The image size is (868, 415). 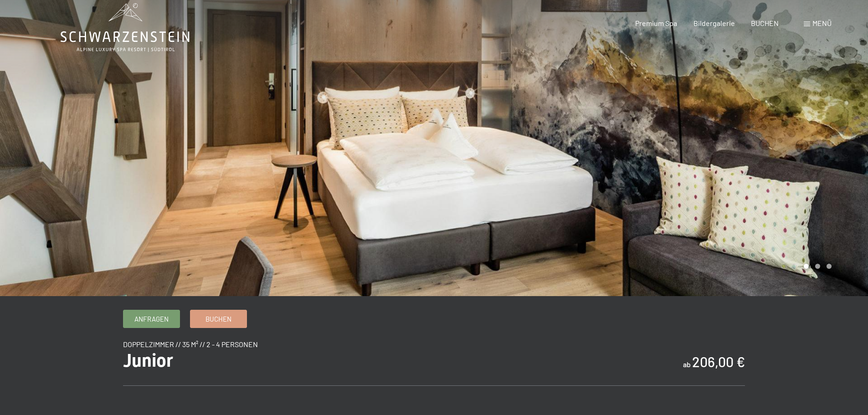 I want to click on span: Anfragen, so click(x=151, y=319).